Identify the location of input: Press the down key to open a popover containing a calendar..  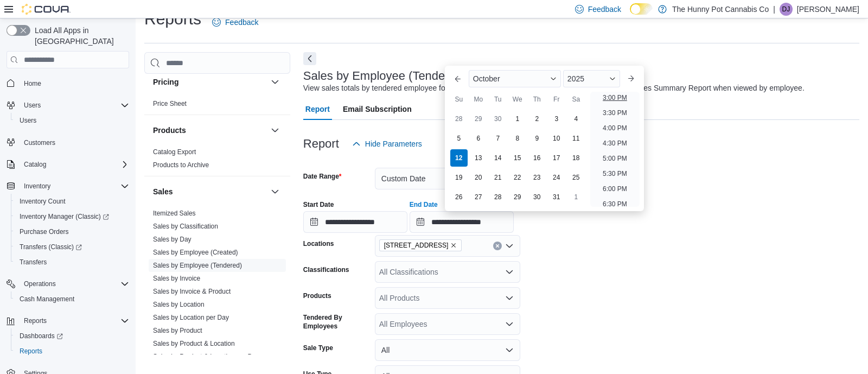
(355, 222).